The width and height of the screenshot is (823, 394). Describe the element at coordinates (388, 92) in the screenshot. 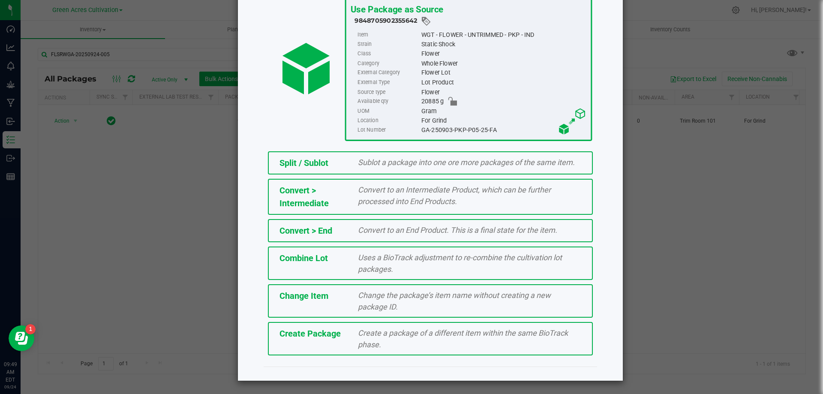

I see `label: Source type` at that location.